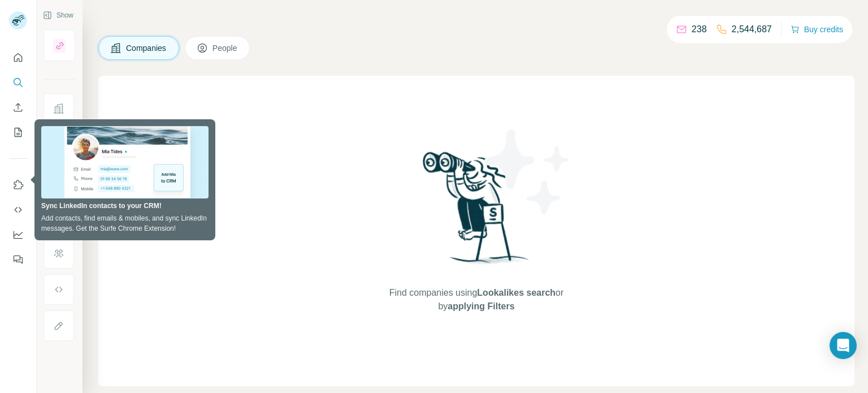  Describe the element at coordinates (477, 22) in the screenshot. I see `h4: Search` at that location.